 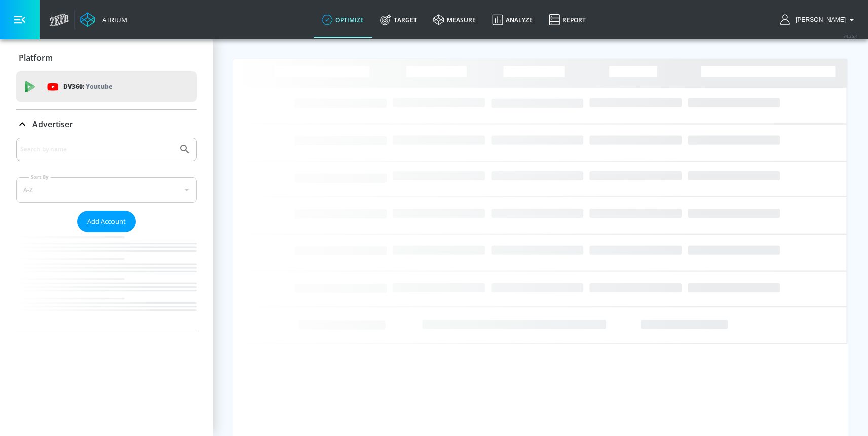 What do you see at coordinates (97, 149) in the screenshot?
I see `input: Search by name` at bounding box center [97, 149].